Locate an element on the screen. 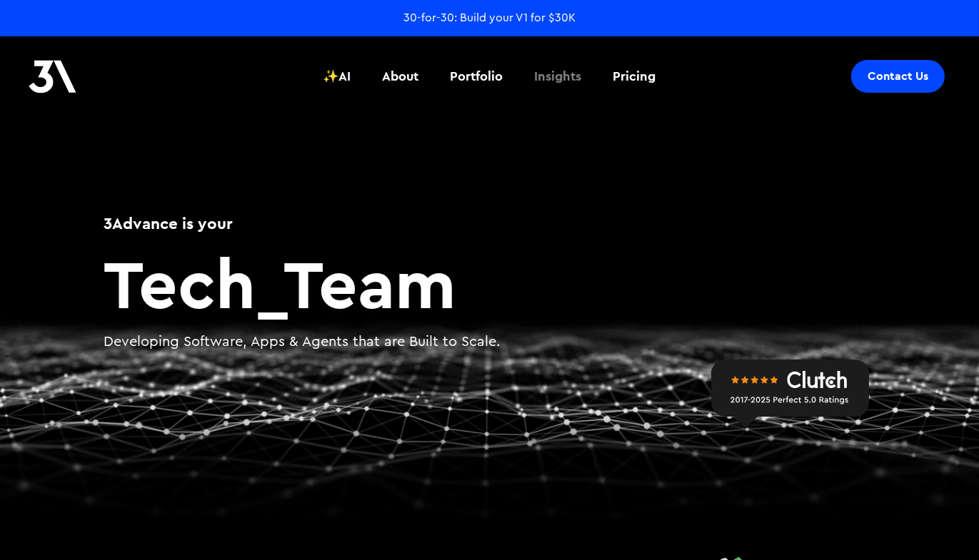 The image size is (979, 560). h1: 3Advance is your is located at coordinates (490, 223).